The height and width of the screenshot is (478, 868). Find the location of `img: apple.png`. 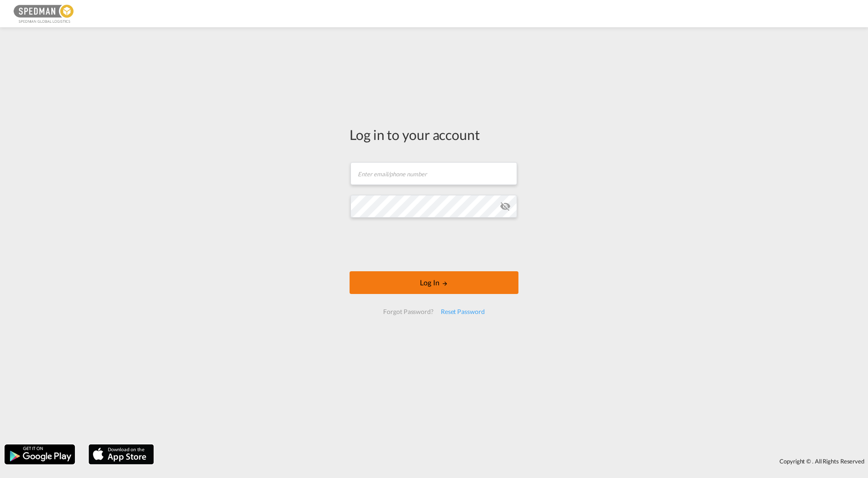

img: apple.png is located at coordinates (122, 454).